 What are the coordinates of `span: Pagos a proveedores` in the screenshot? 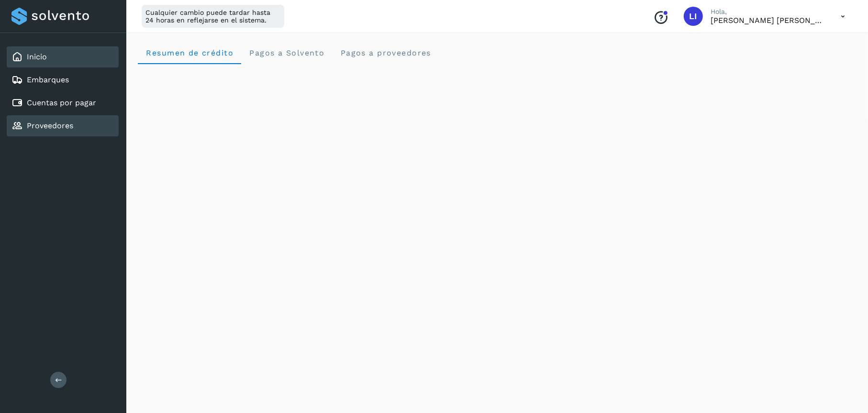 It's located at (385, 53).